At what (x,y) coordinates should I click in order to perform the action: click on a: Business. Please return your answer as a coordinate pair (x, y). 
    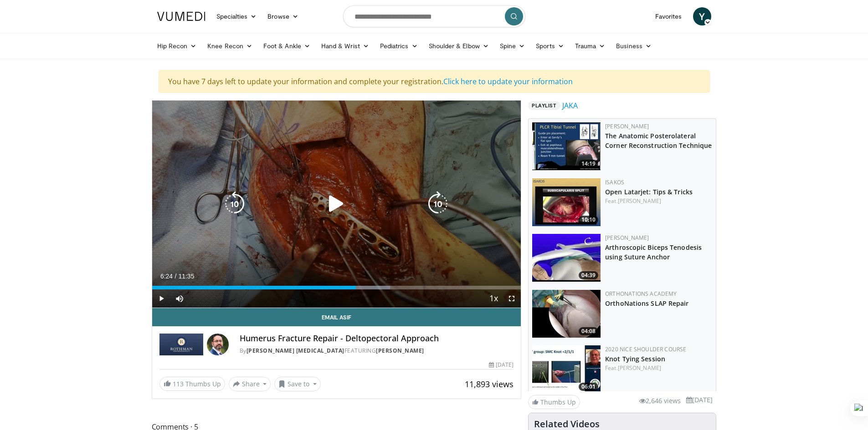
    Looking at the image, I should click on (634, 46).